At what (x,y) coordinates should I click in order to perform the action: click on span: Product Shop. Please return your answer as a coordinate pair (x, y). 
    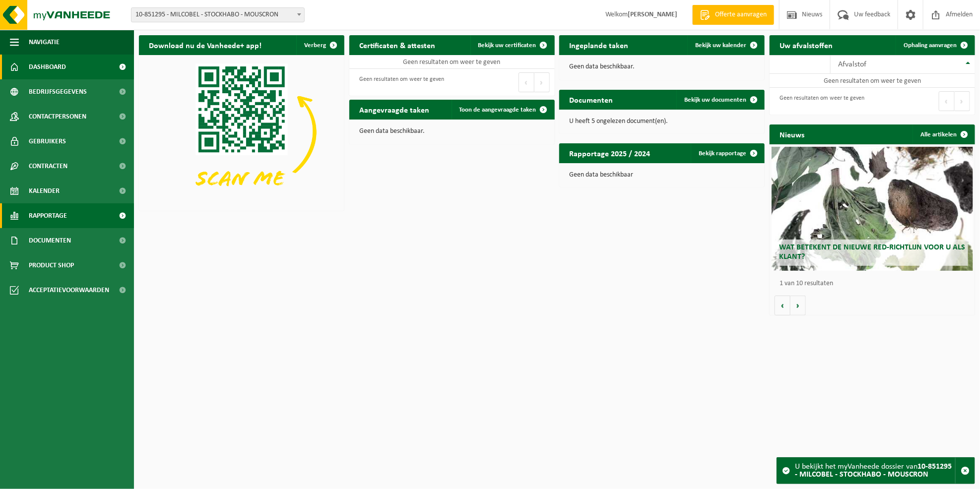
    Looking at the image, I should click on (51, 265).